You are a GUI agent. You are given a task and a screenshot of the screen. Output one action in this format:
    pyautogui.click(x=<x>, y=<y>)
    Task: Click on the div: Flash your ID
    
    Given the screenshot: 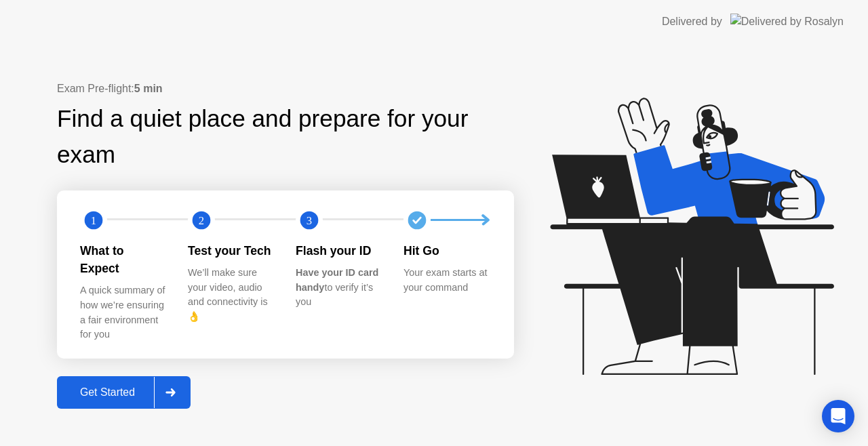 What is the action you would take?
    pyautogui.click(x=338, y=251)
    